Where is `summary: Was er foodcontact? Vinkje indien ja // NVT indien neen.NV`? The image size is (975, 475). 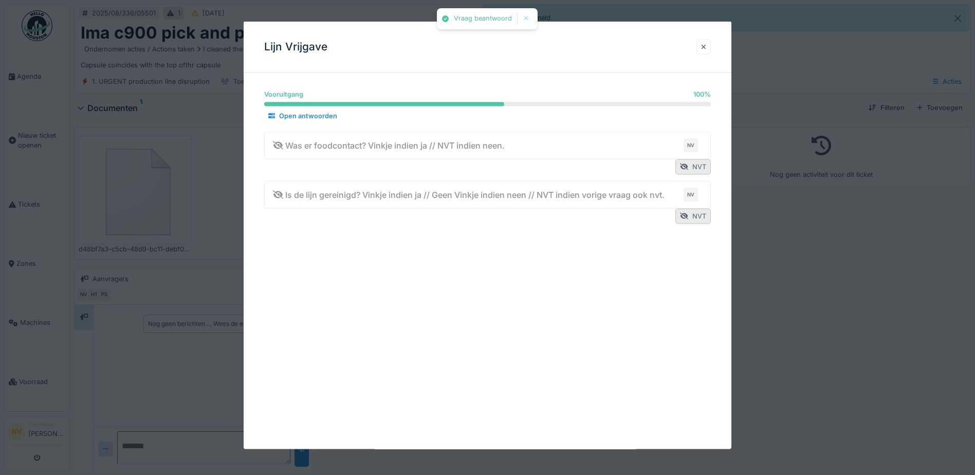
summary: Was er foodcontact? Vinkje indien ja // NVT indien neen.NV is located at coordinates (487, 145).